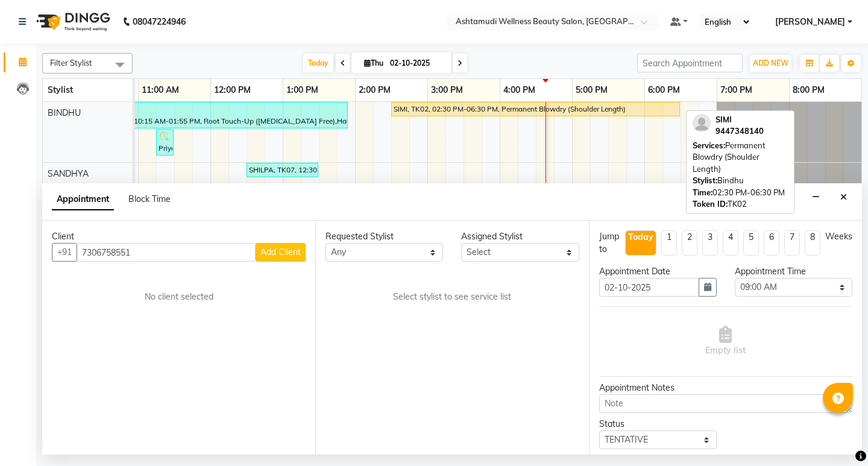 The height and width of the screenshot is (466, 868). Describe the element at coordinates (710, 243) in the screenshot. I see `li: 3` at that location.